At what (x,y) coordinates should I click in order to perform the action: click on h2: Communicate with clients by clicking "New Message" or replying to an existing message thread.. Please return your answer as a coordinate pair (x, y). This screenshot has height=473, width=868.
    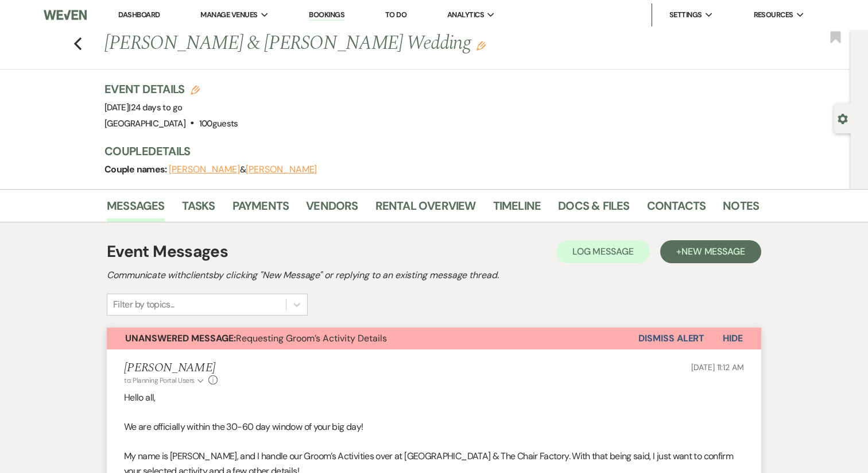
    Looking at the image, I should click on (434, 275).